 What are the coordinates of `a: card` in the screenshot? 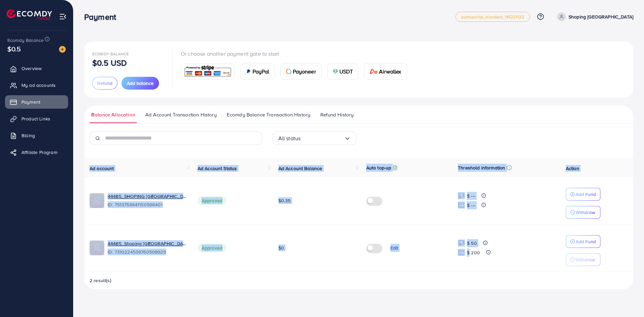 It's located at (207, 72).